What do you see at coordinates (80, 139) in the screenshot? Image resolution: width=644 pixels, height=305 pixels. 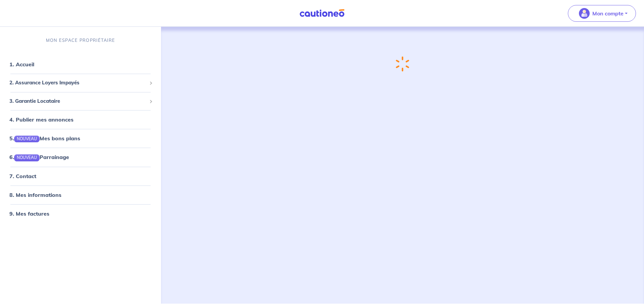 I see `div: 5.NOUVEAUMes bons plans` at bounding box center [80, 139].